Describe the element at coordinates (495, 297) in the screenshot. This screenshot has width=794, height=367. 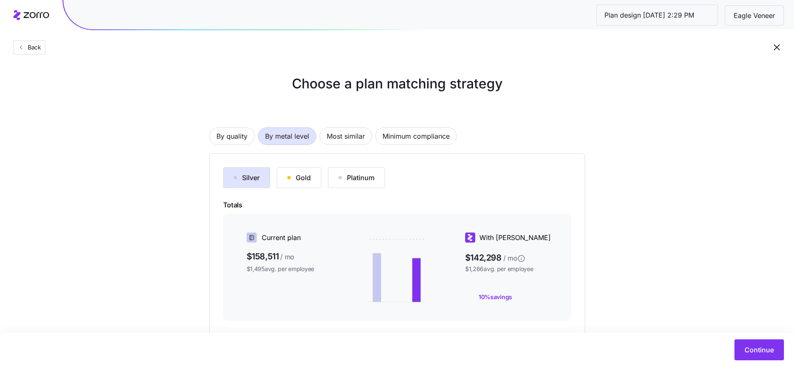
I see `span: 10% savings` at that location.